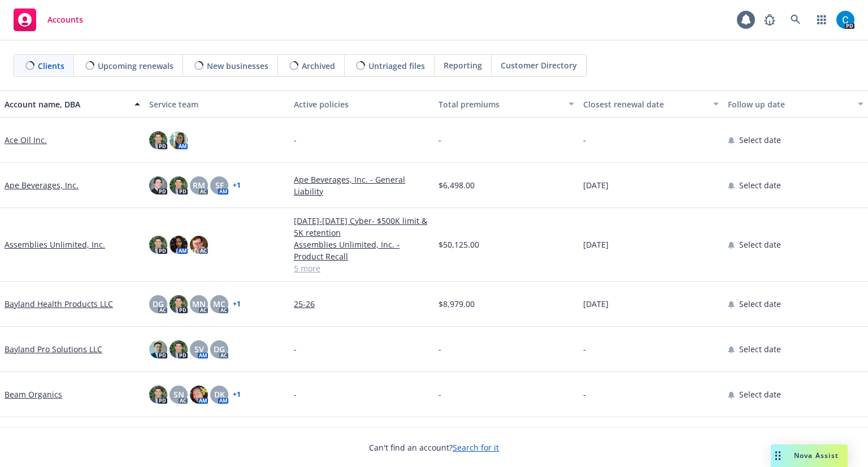 The image size is (868, 467). Describe the element at coordinates (237, 66) in the screenshot. I see `span: New businesses` at that location.